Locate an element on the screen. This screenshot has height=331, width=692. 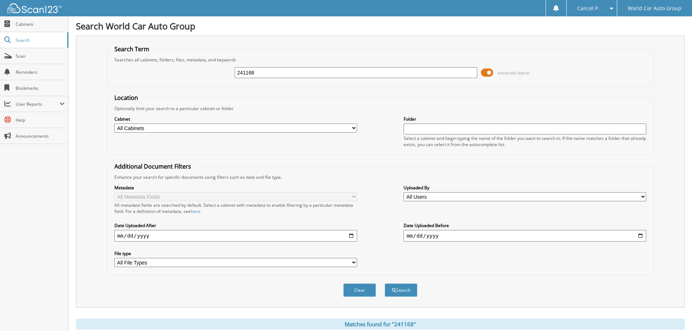
span: Bookmarks is located at coordinates (40, 88).